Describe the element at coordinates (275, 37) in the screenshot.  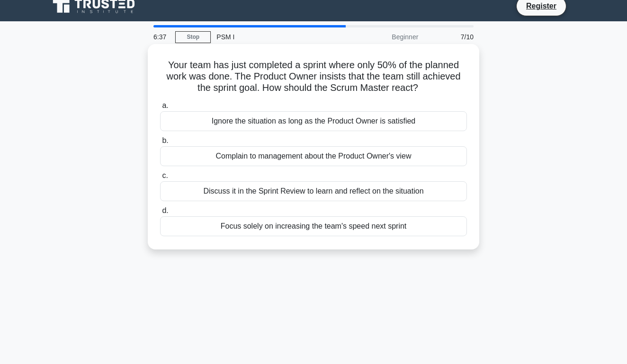
I see `div: PSM I` at that location.